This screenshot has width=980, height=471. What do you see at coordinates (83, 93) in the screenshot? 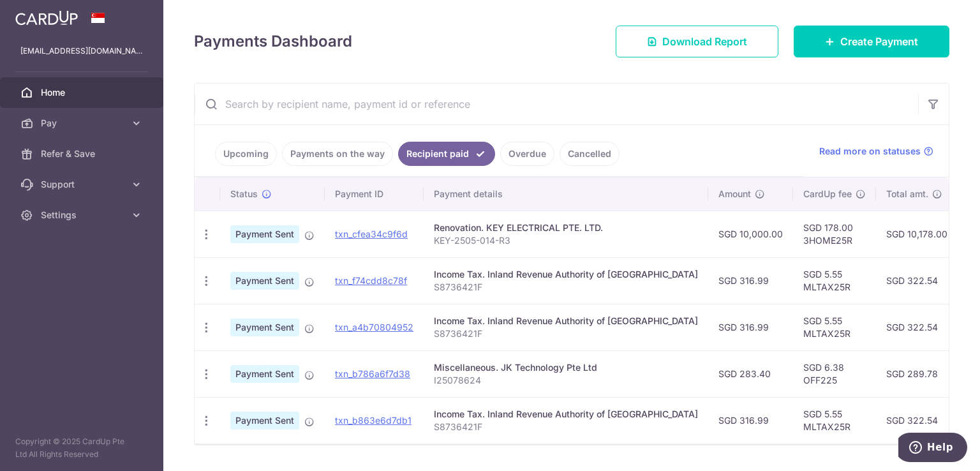
I see `span: Home` at bounding box center [83, 93].